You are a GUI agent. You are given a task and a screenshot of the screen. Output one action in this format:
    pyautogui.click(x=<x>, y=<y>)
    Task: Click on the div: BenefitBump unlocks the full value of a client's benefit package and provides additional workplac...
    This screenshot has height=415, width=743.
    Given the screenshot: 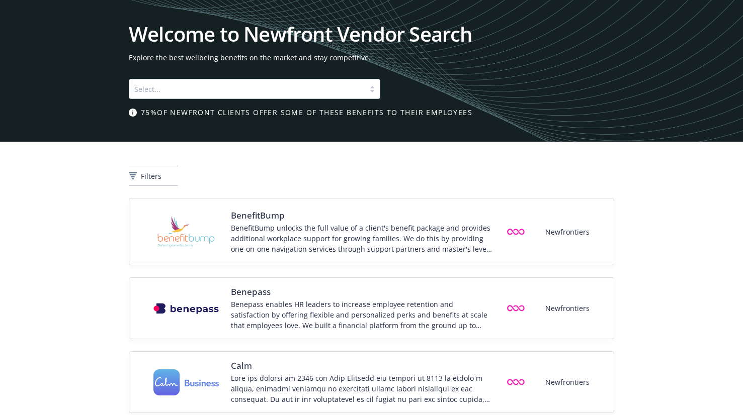 What is the action you would take?
    pyautogui.click(x=362, y=238)
    